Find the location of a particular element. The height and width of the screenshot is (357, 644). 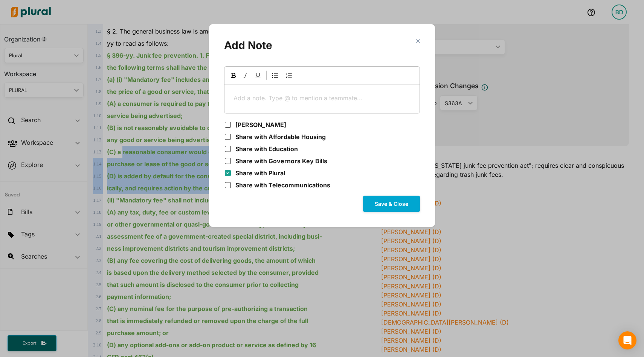

label: Share with Telecommunications is located at coordinates (283, 185).